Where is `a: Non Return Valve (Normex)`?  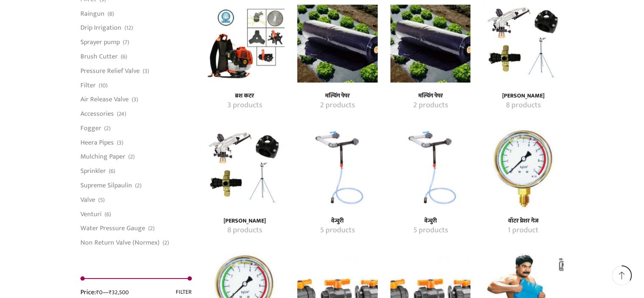 a: Non Return Valve (Normex) is located at coordinates (120, 242).